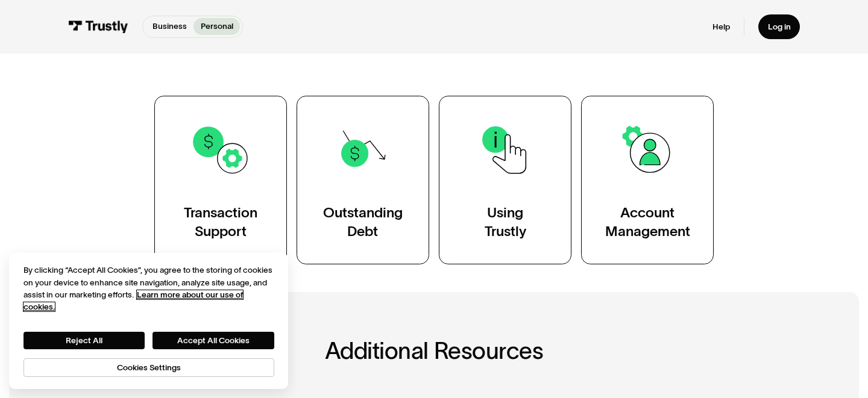  Describe the element at coordinates (133, 301) in the screenshot. I see `a: More information about your privacy, opens in a new tab` at that location.